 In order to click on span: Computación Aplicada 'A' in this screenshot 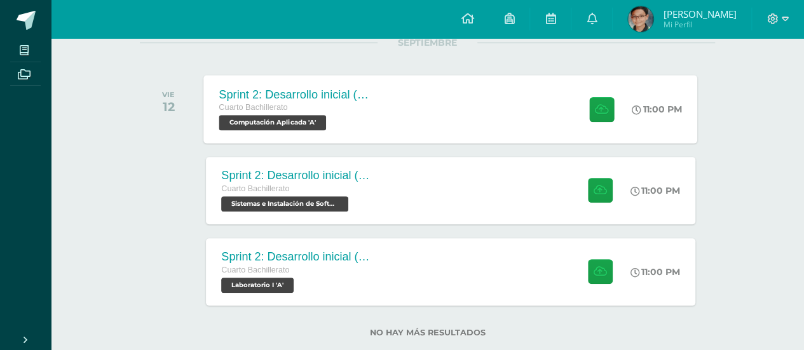, I will do `click(273, 123)`.